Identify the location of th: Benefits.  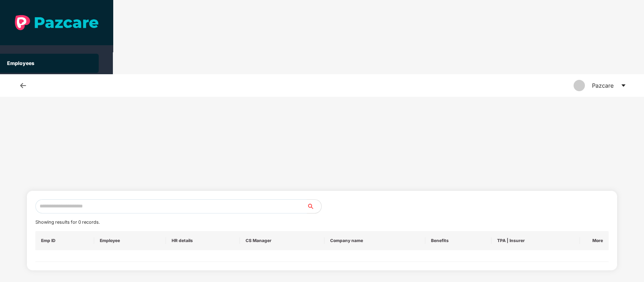
(458, 241).